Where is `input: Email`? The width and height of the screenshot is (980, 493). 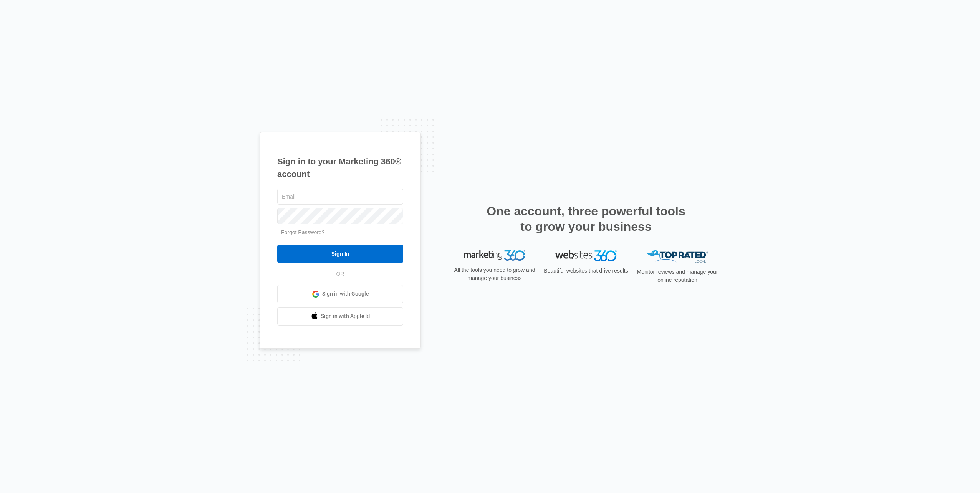 input: Email is located at coordinates (340, 197).